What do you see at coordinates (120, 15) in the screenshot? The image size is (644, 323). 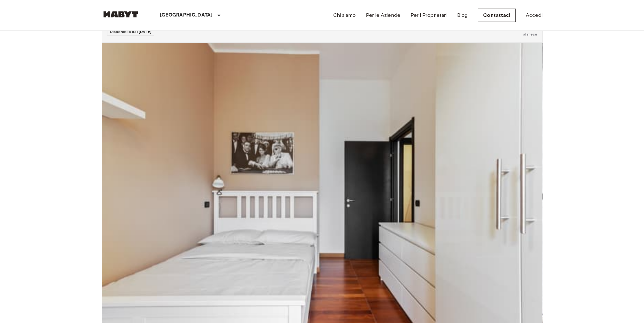 I see `img: Habyt` at bounding box center [120, 15].